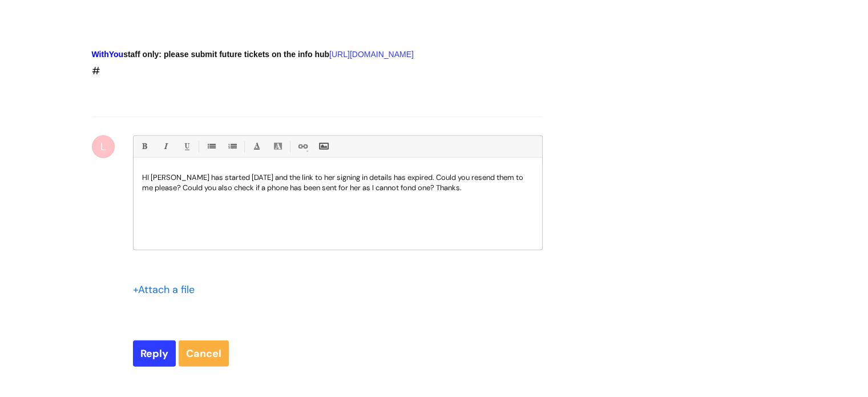 The height and width of the screenshot is (397, 868). What do you see at coordinates (165, 146) in the screenshot?
I see `a: Italic (Ctrl-I)` at bounding box center [165, 146].